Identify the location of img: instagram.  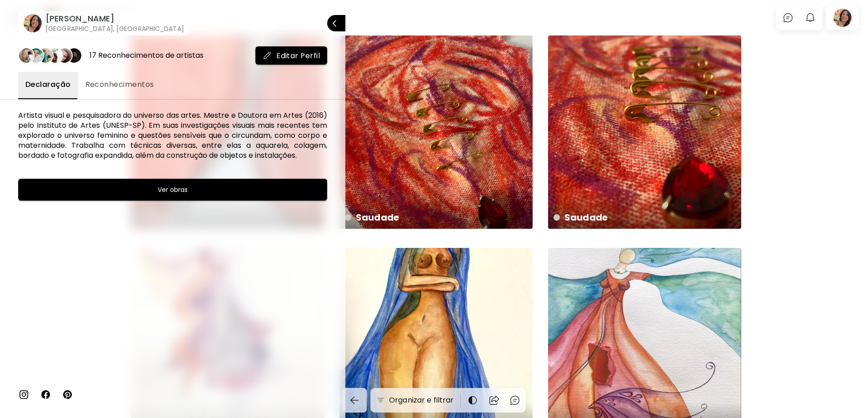
(24, 394).